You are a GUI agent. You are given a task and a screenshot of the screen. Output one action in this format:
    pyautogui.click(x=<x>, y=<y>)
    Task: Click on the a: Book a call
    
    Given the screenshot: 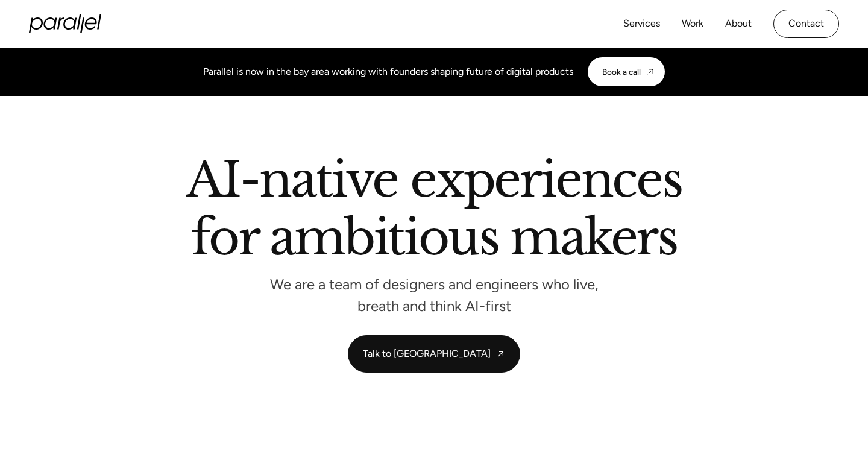 What is the action you would take?
    pyautogui.click(x=626, y=72)
    